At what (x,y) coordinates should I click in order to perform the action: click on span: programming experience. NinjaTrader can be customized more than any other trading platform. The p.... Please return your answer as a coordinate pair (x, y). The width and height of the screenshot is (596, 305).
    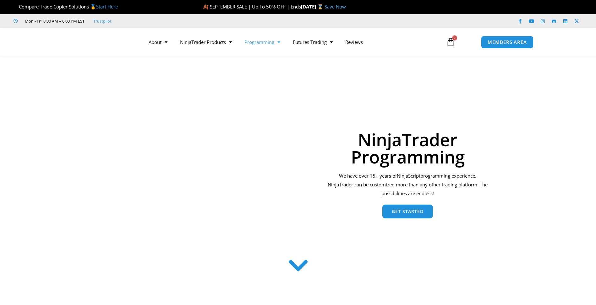
    Looking at the image, I should click on (407, 185).